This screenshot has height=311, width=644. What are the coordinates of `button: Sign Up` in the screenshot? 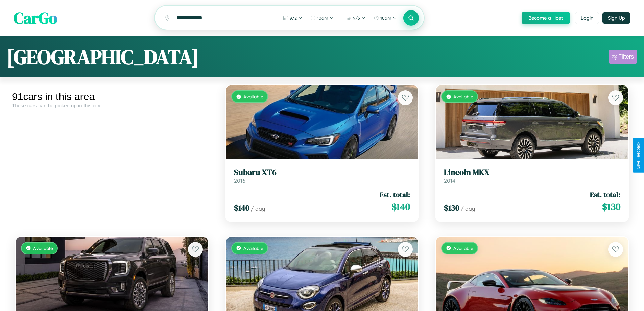 It's located at (616, 18).